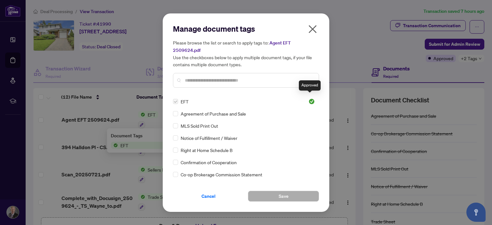 The width and height of the screenshot is (492, 225). What do you see at coordinates (209, 196) in the screenshot?
I see `button: Cancel` at bounding box center [209, 196].